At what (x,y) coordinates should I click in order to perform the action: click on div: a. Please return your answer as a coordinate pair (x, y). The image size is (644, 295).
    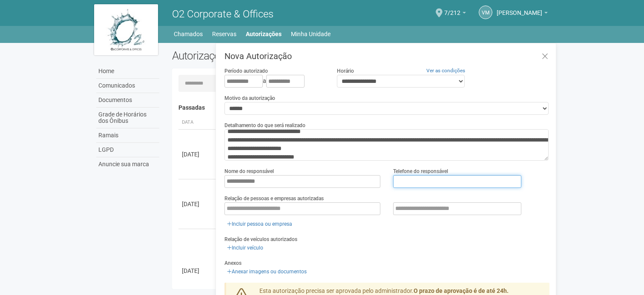
    Looking at the image, I should click on (274, 81).